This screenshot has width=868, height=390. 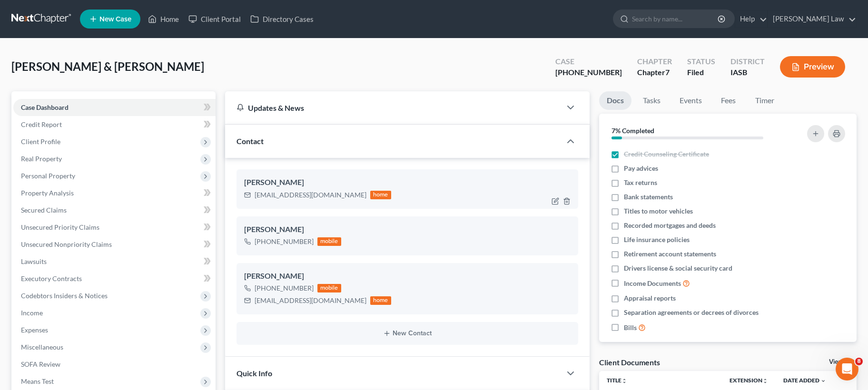 I want to click on button: Preview, so click(x=812, y=67).